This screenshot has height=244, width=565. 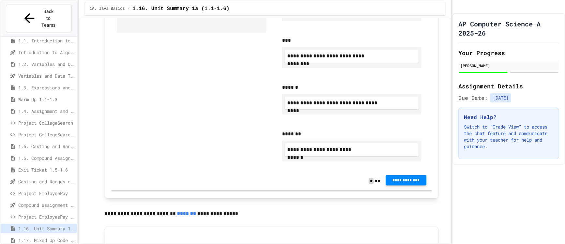 I want to click on span: 1.1. Introduction to Algorithms, Programming, and Compilers, so click(x=46, y=40).